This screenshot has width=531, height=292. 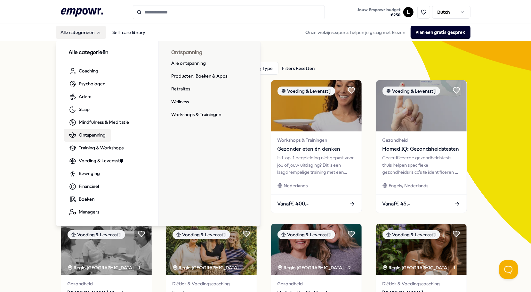 What do you see at coordinates (90, 173) in the screenshot?
I see `span: Beweging` at bounding box center [90, 173].